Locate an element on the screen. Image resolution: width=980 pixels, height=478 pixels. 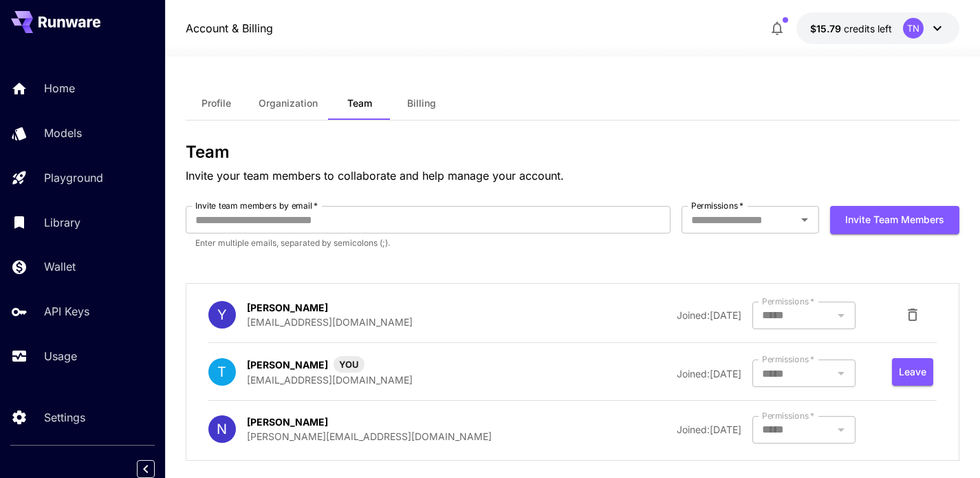
a: Account & Billing is located at coordinates (229, 28).